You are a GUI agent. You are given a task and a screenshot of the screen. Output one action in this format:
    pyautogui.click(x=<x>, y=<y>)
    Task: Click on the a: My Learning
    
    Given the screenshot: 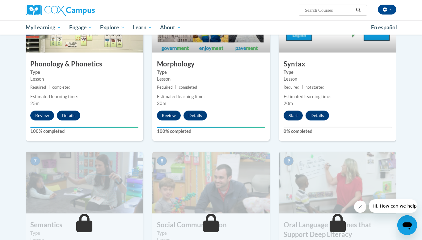 What is the action you would take?
    pyautogui.click(x=43, y=28)
    